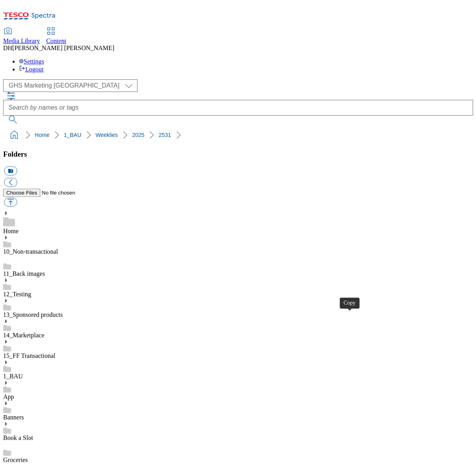 The height and width of the screenshot is (464, 476). I want to click on a: 14_Marketplace, so click(24, 335).